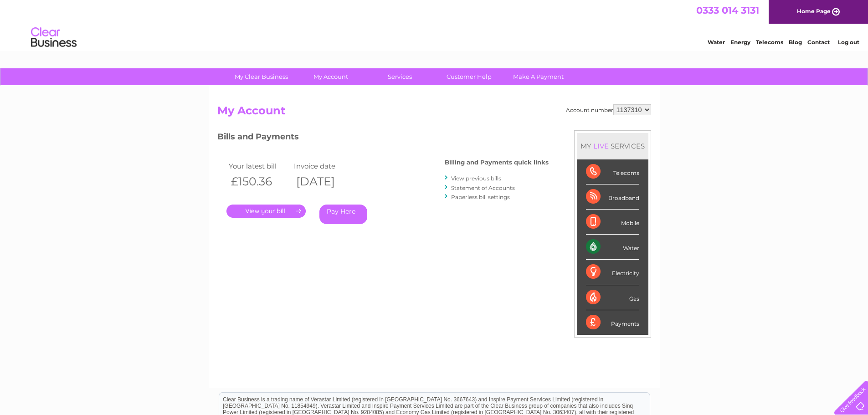  Describe the element at coordinates (601, 146) in the screenshot. I see `div: LIVE` at that location.